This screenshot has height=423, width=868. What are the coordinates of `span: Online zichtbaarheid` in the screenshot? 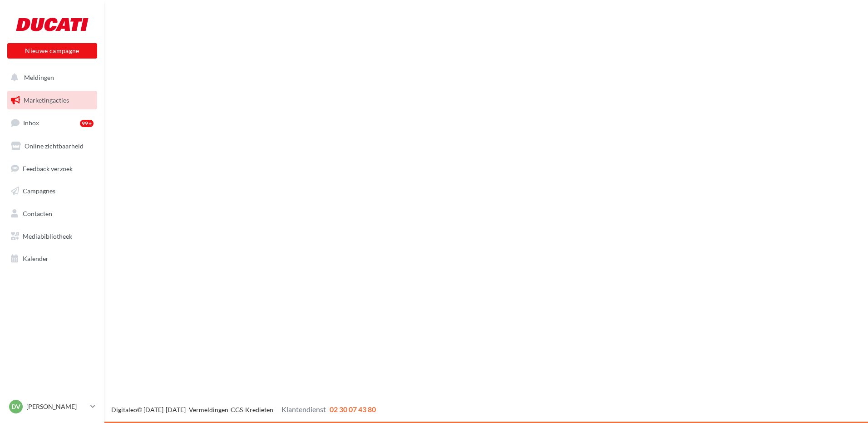 It's located at (54, 146).